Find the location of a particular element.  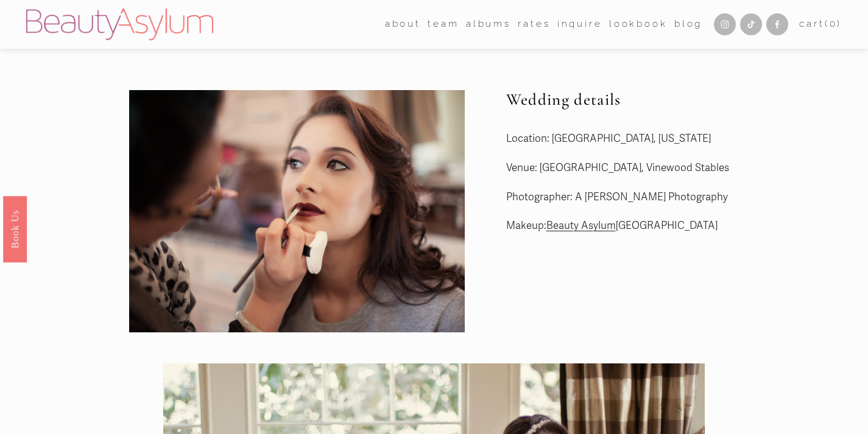

span: 0 is located at coordinates (833, 24).